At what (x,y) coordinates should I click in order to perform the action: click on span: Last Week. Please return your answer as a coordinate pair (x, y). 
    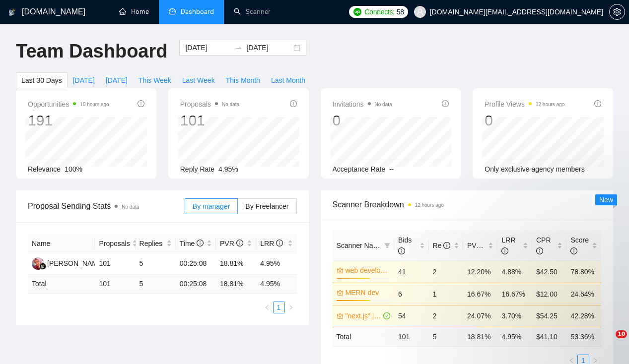
    Looking at the image, I should click on (199, 81).